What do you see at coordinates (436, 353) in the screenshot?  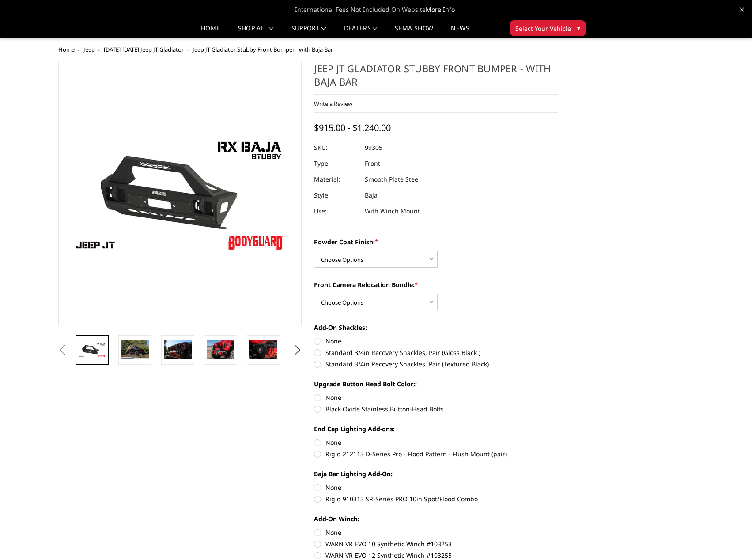 I see `label: Standard 3/4in Recovery Shackles, Pair (Gloss Black )` at bounding box center [436, 353].